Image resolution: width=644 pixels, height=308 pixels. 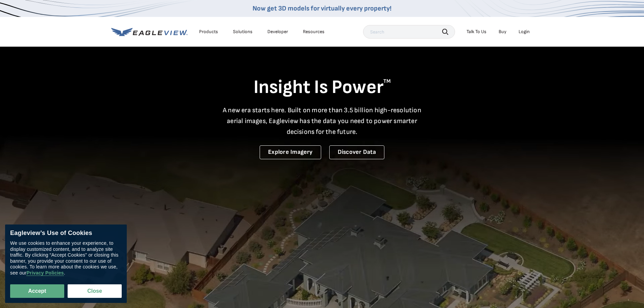 I want to click on h1: Insight Is Power, so click(x=322, y=88).